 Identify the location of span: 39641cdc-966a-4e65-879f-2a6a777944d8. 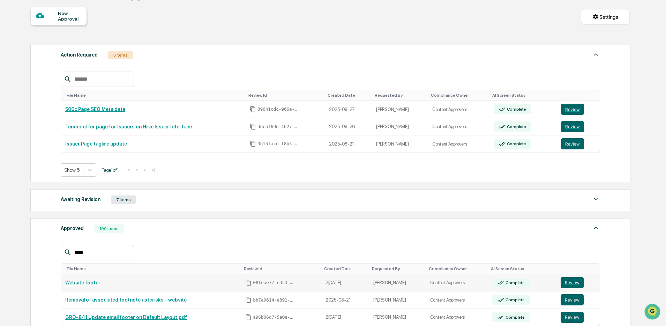
(278, 109).